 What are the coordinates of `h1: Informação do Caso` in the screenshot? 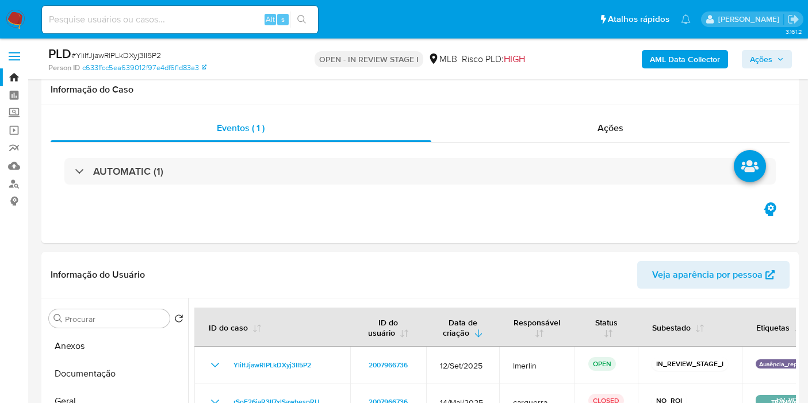 It's located at (420, 90).